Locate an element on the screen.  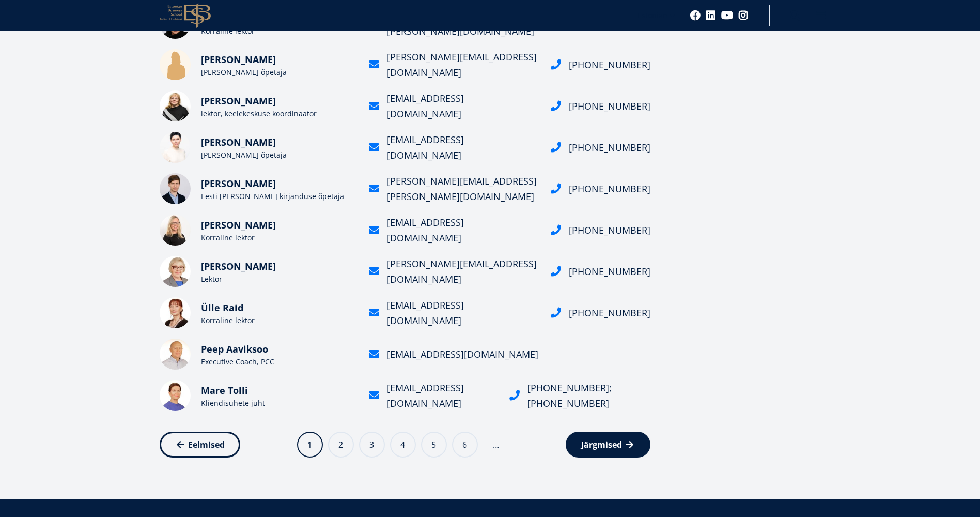
a: 6 is located at coordinates (465, 444).